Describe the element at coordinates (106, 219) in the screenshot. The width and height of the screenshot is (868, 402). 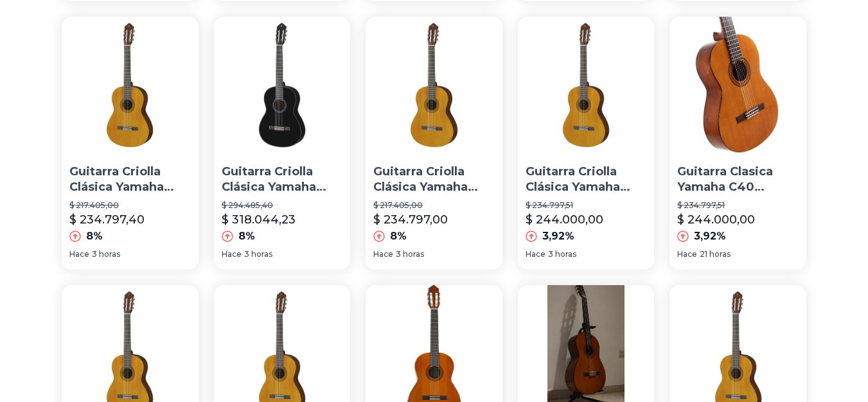
I see `p: $ 234.797,40` at that location.